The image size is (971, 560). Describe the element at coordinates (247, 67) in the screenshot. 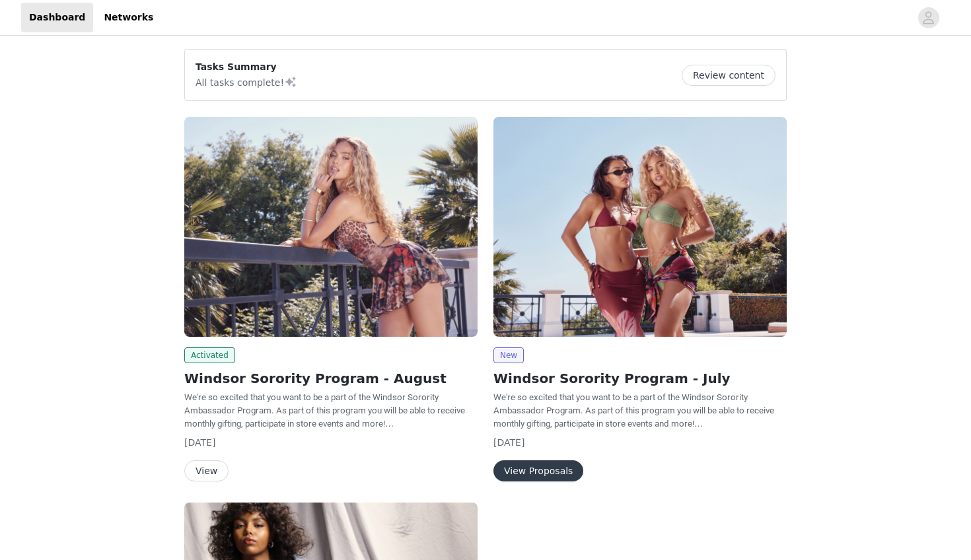

I see `p: Tasks Summary` at that location.